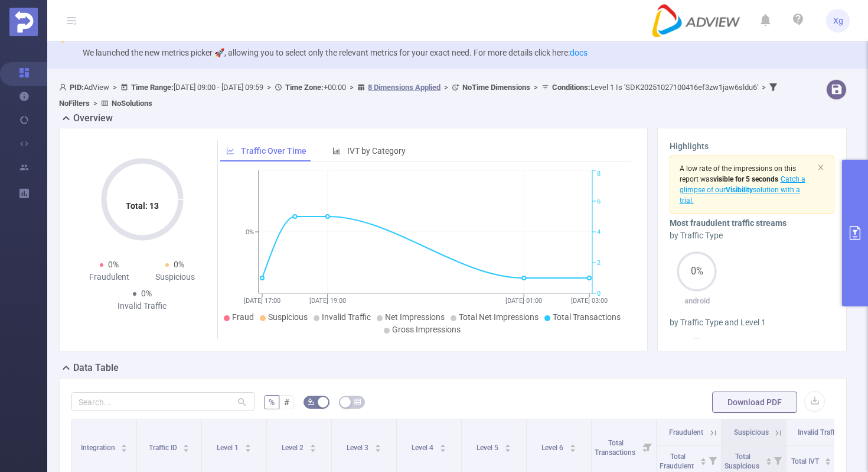 Image resolution: width=868 pixels, height=472 pixels. Describe the element at coordinates (739, 179) in the screenshot. I see `span: was` at that location.